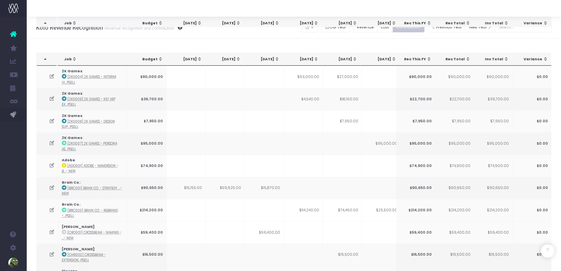  I want to click on th: May 25: activate to sort column ascending, so click(225, 59).